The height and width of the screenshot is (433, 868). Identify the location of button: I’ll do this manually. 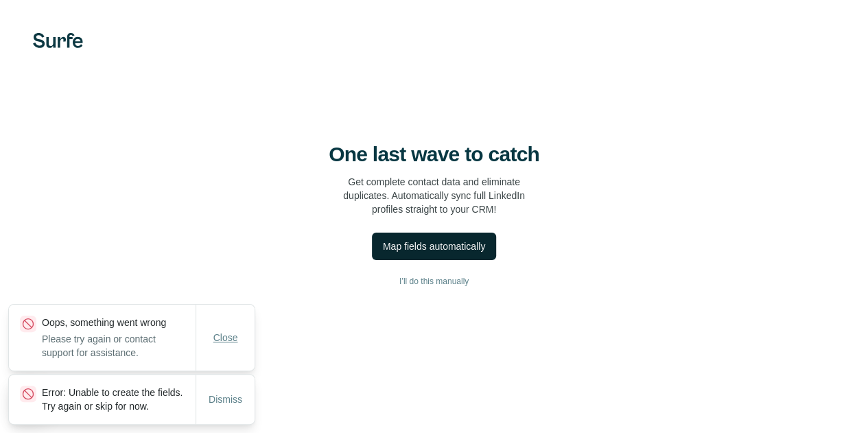
(433, 281).